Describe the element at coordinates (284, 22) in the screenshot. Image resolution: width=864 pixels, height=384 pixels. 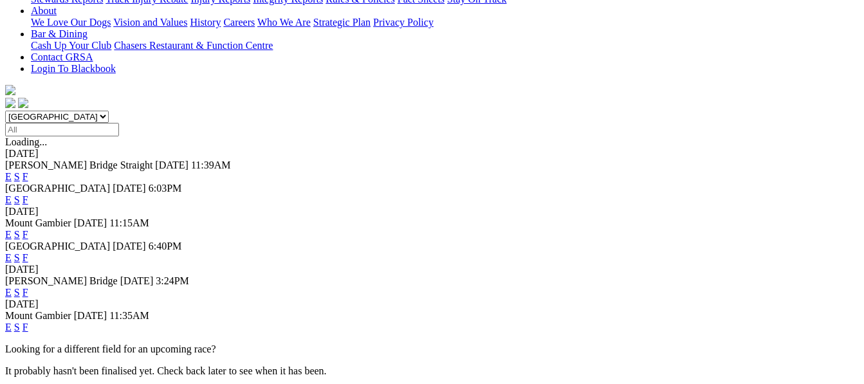
I see `a: Who We Are` at that location.